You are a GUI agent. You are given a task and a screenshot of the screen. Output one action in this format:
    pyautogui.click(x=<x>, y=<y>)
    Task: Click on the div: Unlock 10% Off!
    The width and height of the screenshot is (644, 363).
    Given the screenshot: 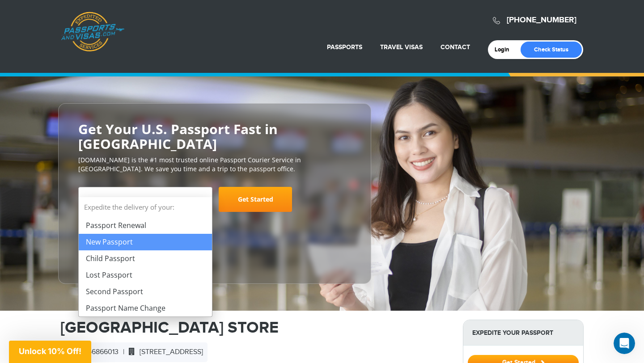 What is the action you would take?
    pyautogui.click(x=50, y=352)
    